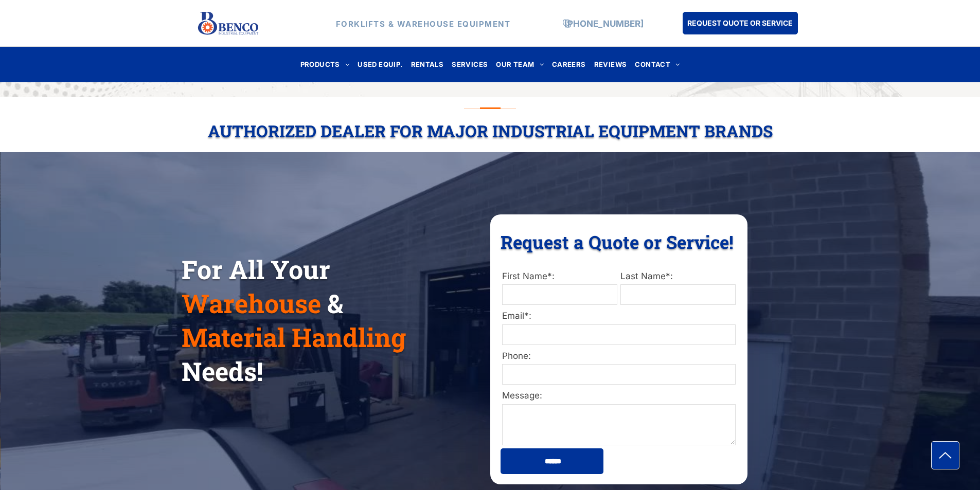 The image size is (980, 490). I want to click on label: Phone:, so click(619, 356).